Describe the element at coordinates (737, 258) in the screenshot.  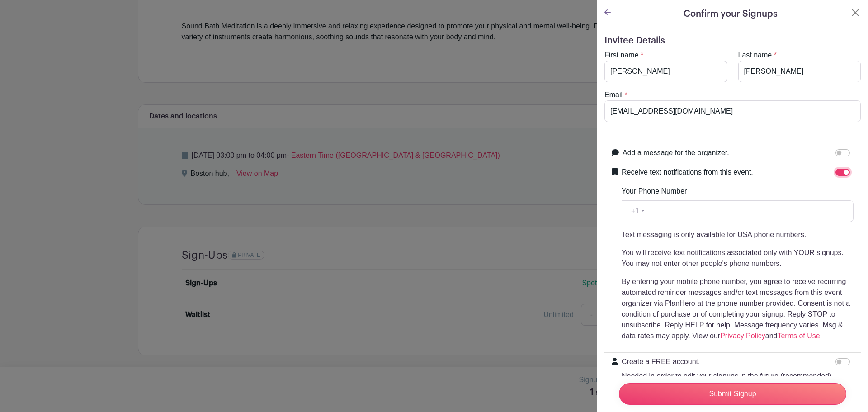
I see `p: You will receive text notifications associated only with YOUR signups. You may not enter other pe...` at that location.